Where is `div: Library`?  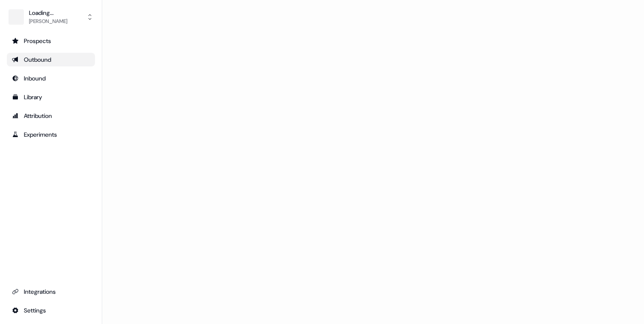
div: Library is located at coordinates (51, 97).